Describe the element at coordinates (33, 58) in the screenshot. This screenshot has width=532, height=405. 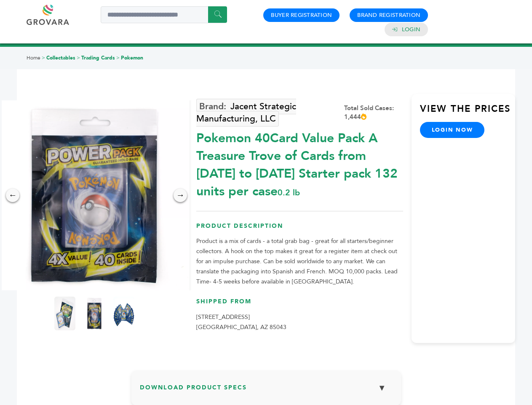
I see `a: Home` at that location.